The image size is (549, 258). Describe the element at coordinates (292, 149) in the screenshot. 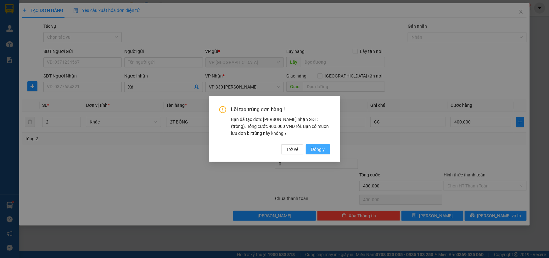

I see `button: Trở về` at that location.